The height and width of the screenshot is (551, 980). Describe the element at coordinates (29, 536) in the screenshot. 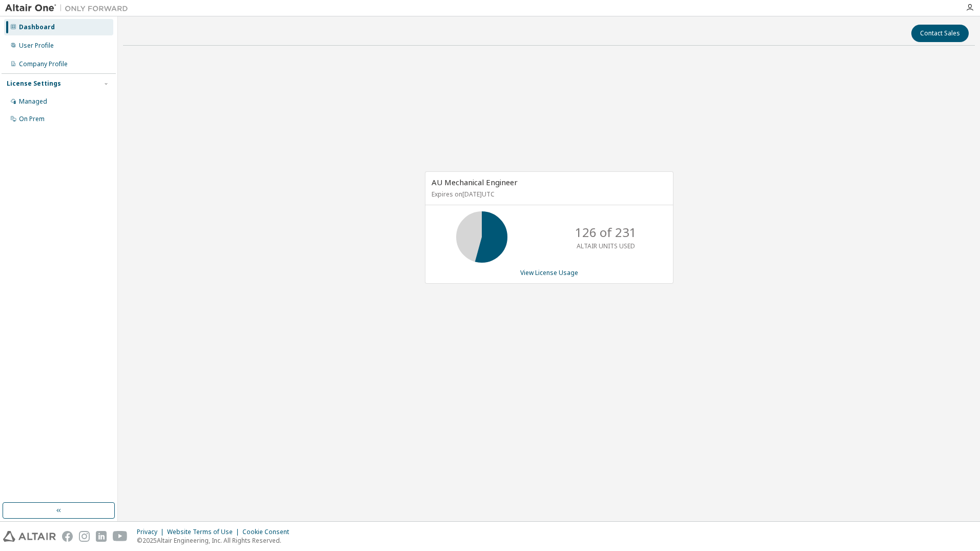

I see `img: altair_logo.svg` at that location.